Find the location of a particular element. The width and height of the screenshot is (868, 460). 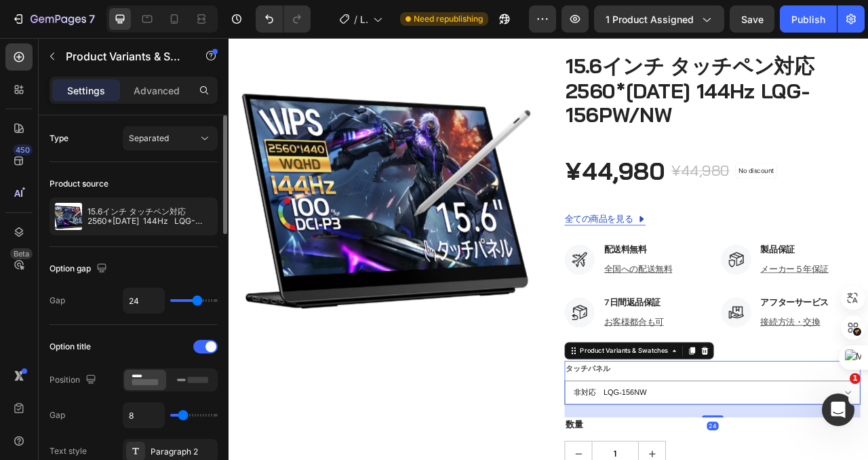

img: product feature img is located at coordinates (68, 216).